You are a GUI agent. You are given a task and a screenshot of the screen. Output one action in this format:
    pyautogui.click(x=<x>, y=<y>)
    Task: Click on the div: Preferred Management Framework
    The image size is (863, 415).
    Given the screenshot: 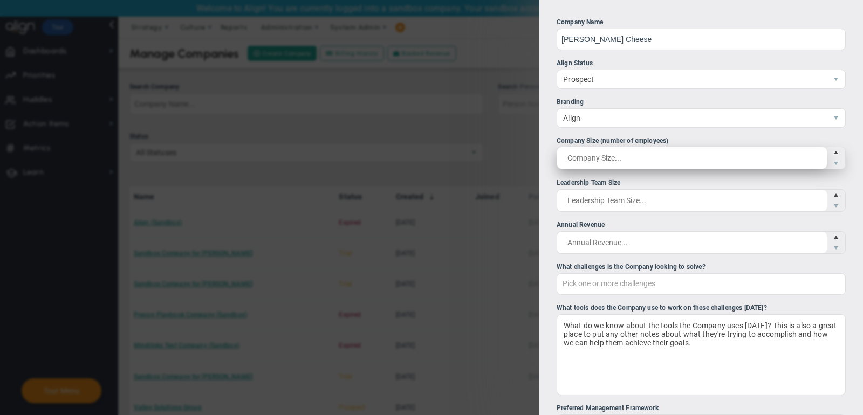 What is the action you would take?
    pyautogui.click(x=701, y=408)
    